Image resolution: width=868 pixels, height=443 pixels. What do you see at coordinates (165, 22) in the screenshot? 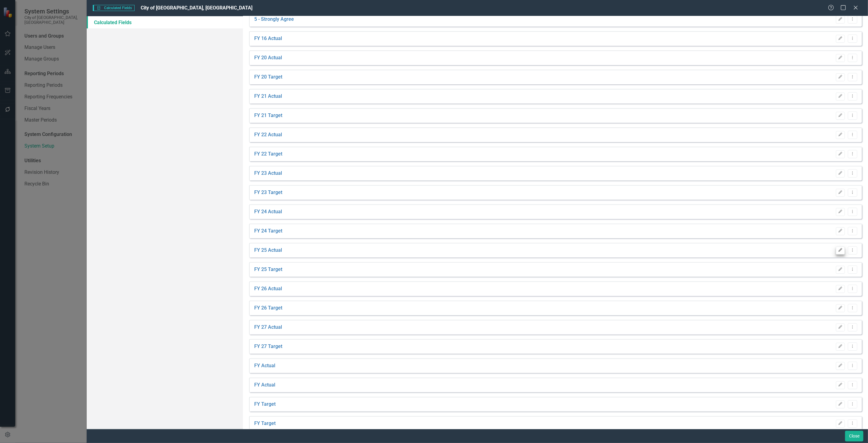
I see `a: Calculated Fields` at bounding box center [165, 22].